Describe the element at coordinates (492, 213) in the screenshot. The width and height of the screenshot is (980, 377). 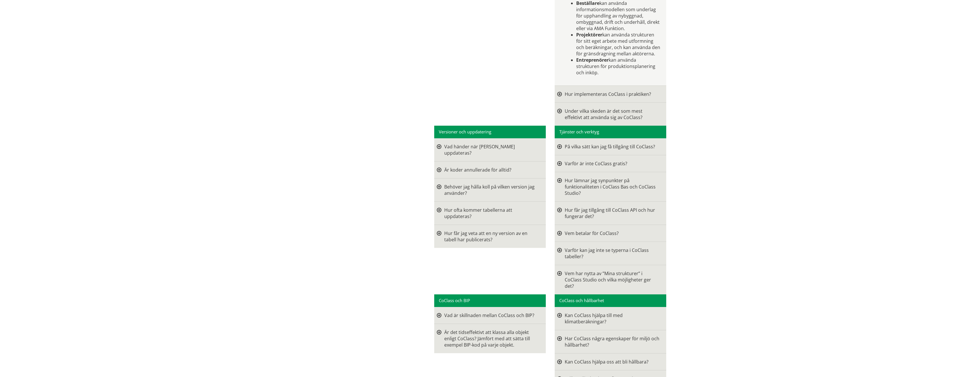
I see `div: Hur ofta kommer tabellerna att uppdateras?` at that location.